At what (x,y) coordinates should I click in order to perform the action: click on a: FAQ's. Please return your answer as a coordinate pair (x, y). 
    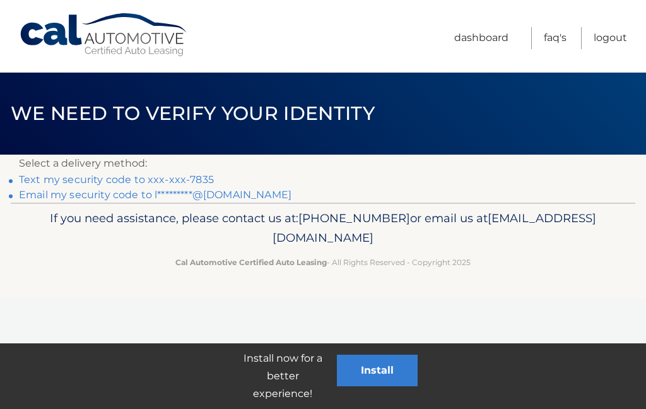
    Looking at the image, I should click on (555, 38).